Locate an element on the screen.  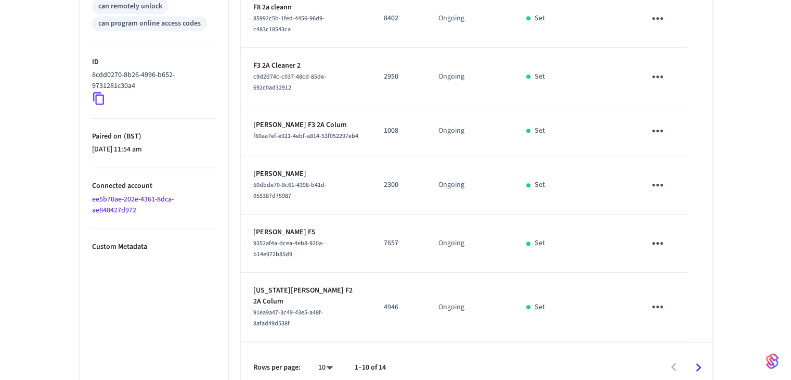
p: 2950 is located at coordinates (398, 76).